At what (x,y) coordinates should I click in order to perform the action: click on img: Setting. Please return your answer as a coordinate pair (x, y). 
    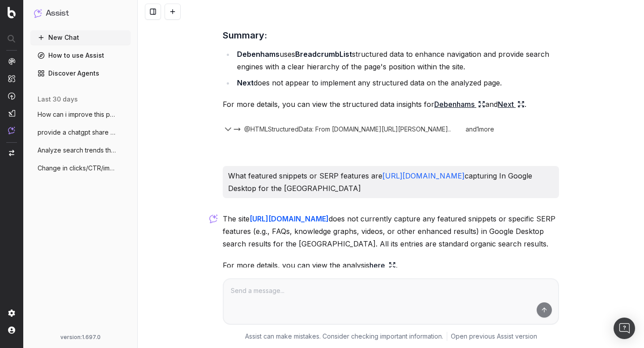
    Looking at the image, I should click on (12, 313).